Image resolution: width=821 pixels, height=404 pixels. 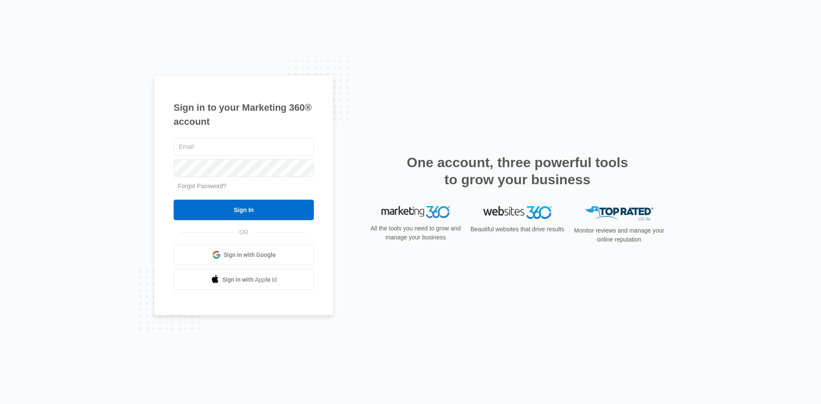 I want to click on span: Sign in with Google, so click(x=250, y=255).